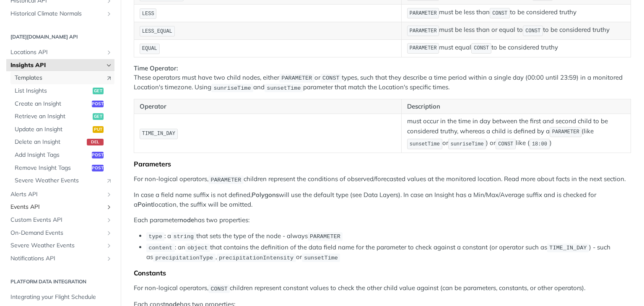 The width and height of the screenshot is (644, 306). I want to click on span: Custom Events API, so click(57, 220).